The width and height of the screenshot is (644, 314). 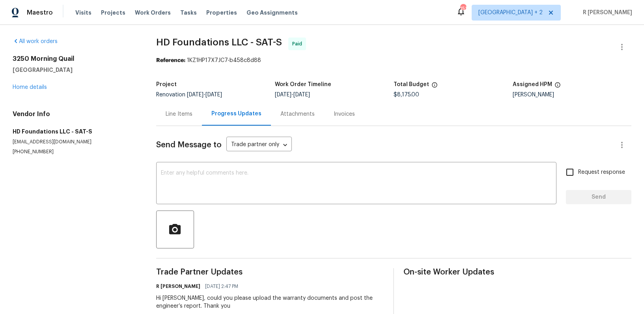 What do you see at coordinates (40, 12) in the screenshot?
I see `span: Maestro` at bounding box center [40, 12].